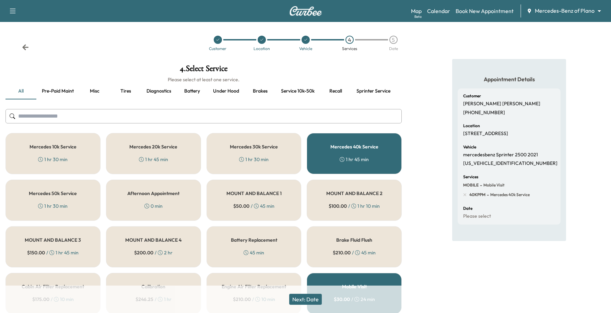  What do you see at coordinates (21, 91) in the screenshot?
I see `button: all` at bounding box center [21, 91].